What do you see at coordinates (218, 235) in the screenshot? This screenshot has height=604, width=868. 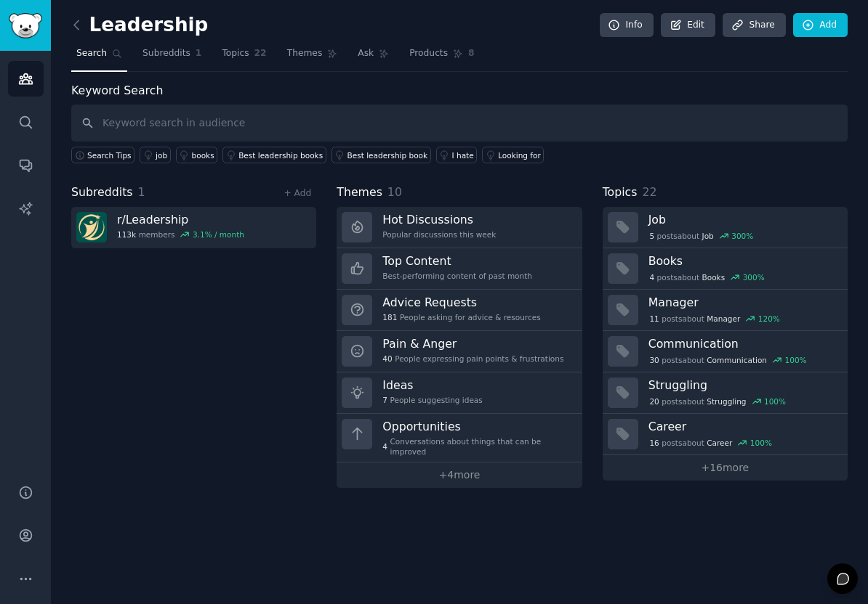 I see `div: 3.1 % / month` at bounding box center [218, 235].